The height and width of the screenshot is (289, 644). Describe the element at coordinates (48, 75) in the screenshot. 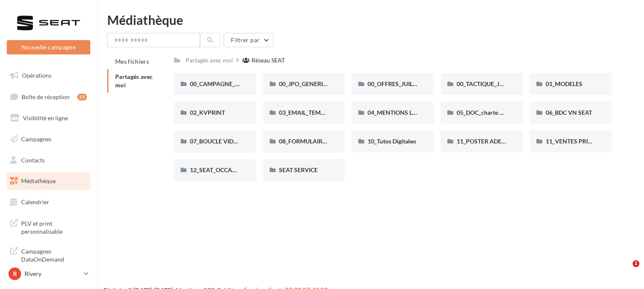

I see `a: Opérations` at that location.